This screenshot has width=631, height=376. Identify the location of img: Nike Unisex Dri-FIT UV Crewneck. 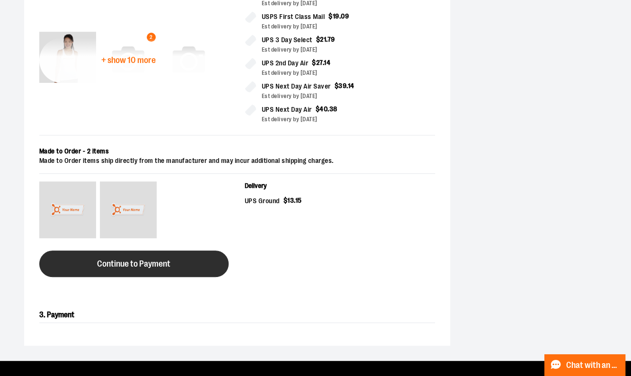
(189, 60).